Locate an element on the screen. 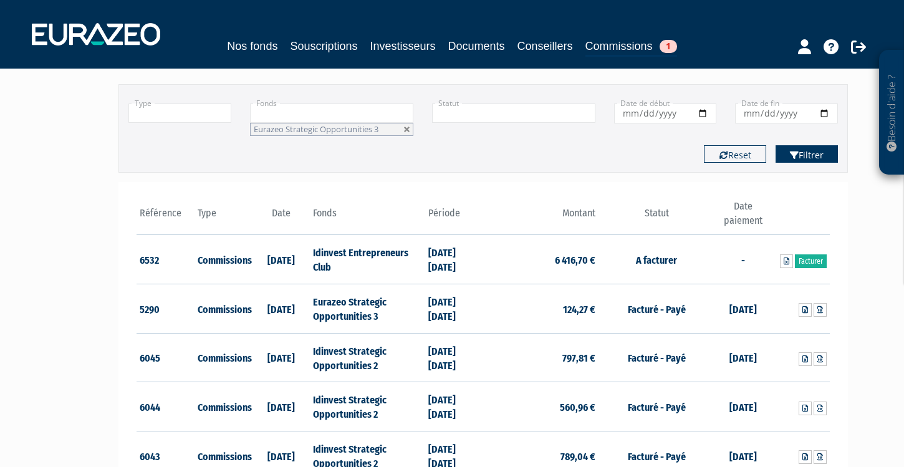 The height and width of the screenshot is (467, 904). td: 5290 is located at coordinates (165, 309).